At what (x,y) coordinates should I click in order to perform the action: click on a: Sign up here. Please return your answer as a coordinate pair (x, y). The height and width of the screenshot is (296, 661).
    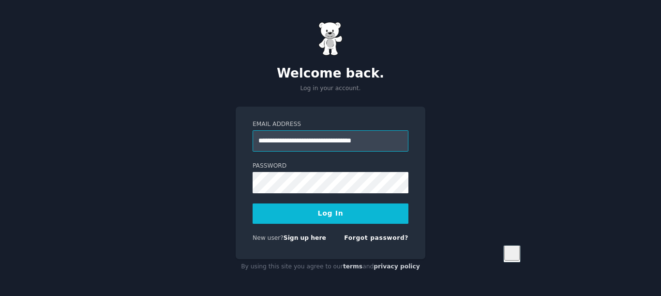
    Looking at the image, I should click on (305, 238).